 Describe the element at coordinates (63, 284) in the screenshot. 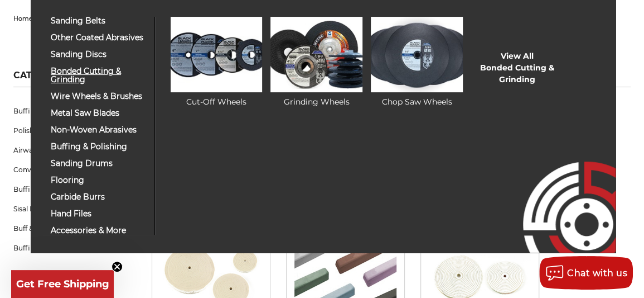

I see `div: Get Free ShippingClose teaser` at that location.